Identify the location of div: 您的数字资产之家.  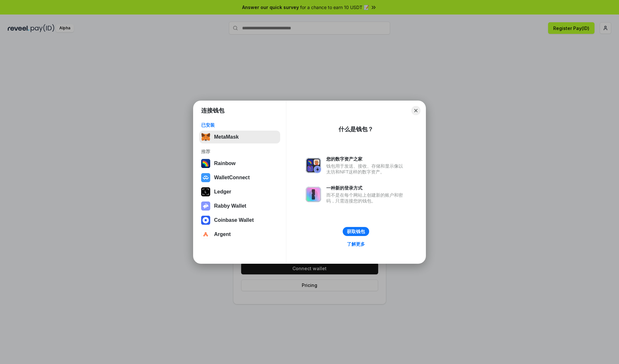
(366, 159).